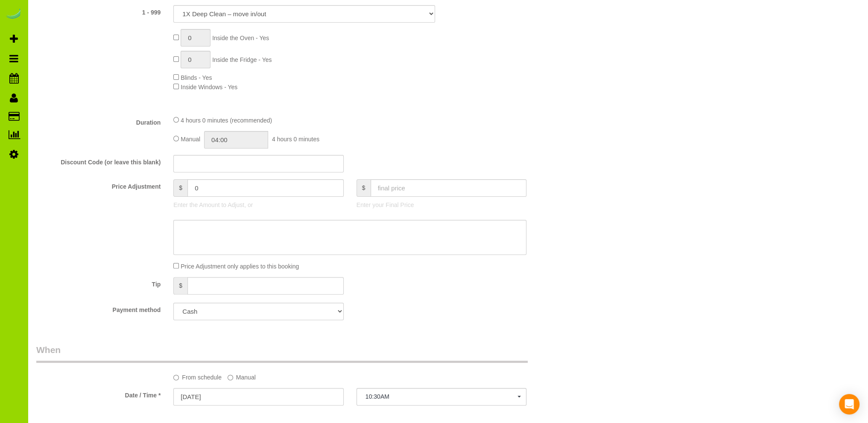  I want to click on img: Automaid Logo, so click(14, 14).